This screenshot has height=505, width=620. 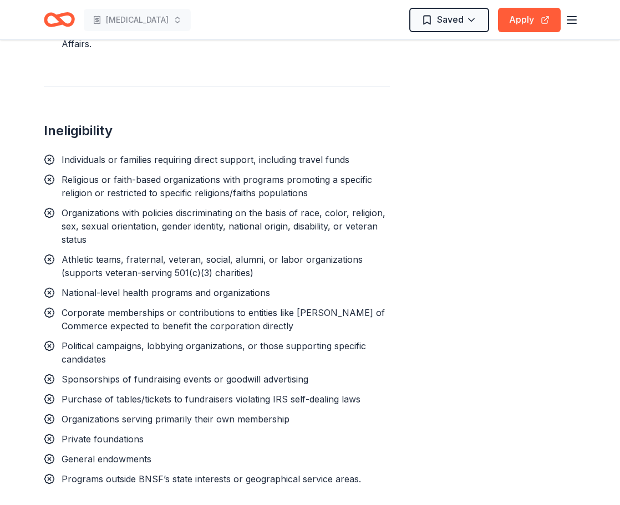 What do you see at coordinates (103, 439) in the screenshot?
I see `span: Private foundations` at bounding box center [103, 439].